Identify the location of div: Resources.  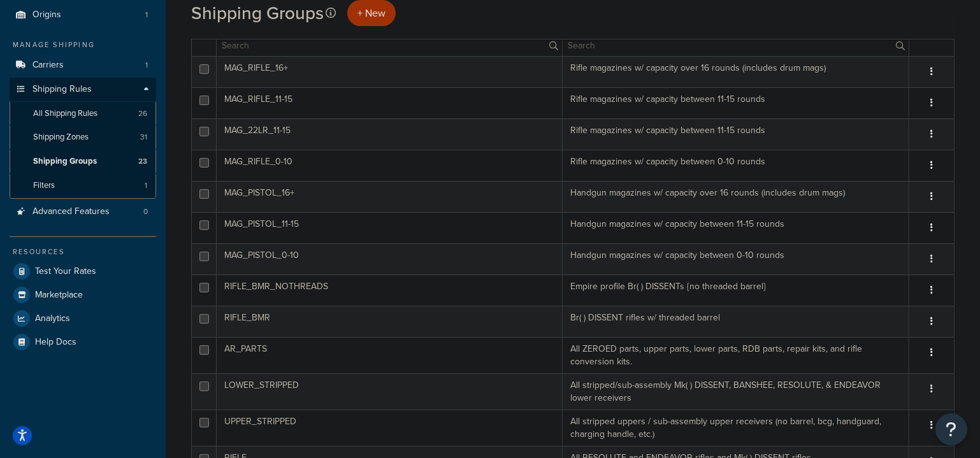
(83, 252).